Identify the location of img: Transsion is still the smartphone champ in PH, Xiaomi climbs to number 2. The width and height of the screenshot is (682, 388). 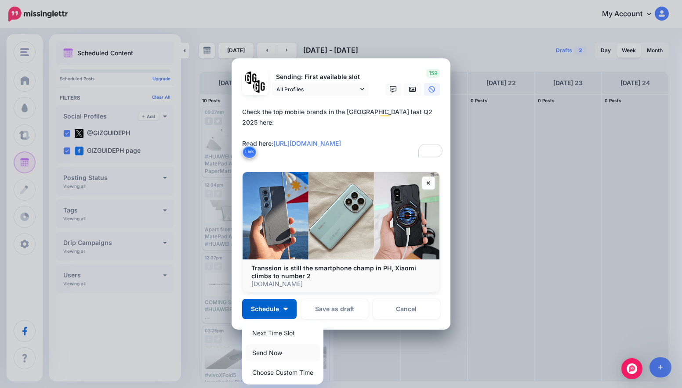
(341, 216).